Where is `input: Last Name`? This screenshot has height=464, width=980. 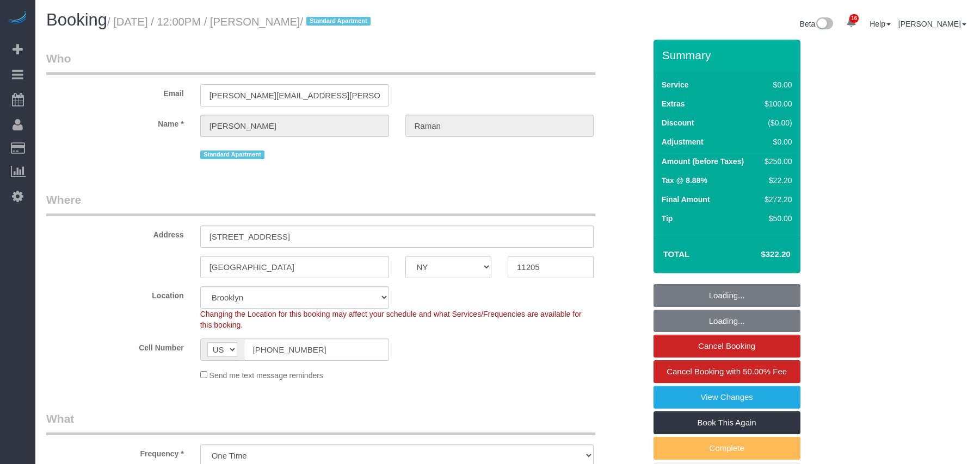 input: Last Name is located at coordinates (500, 126).